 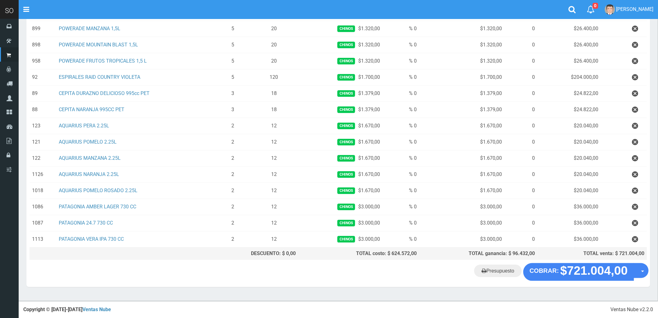 I want to click on a: AQUARIUS POMELO 2.25L, so click(x=88, y=142).